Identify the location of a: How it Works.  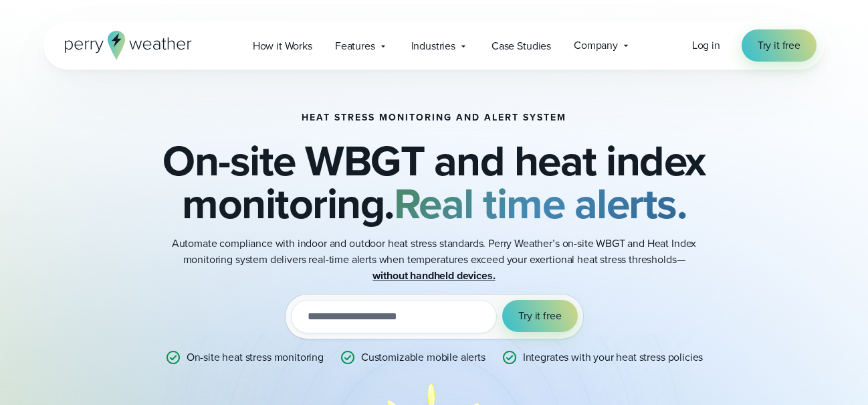
(282, 46).